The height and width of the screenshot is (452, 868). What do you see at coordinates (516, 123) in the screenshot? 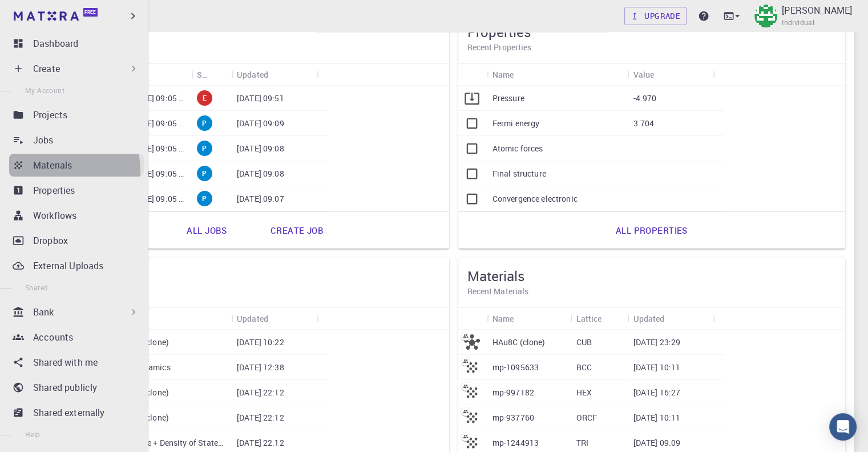
I see `p: Fermi energy` at bounding box center [516, 123].